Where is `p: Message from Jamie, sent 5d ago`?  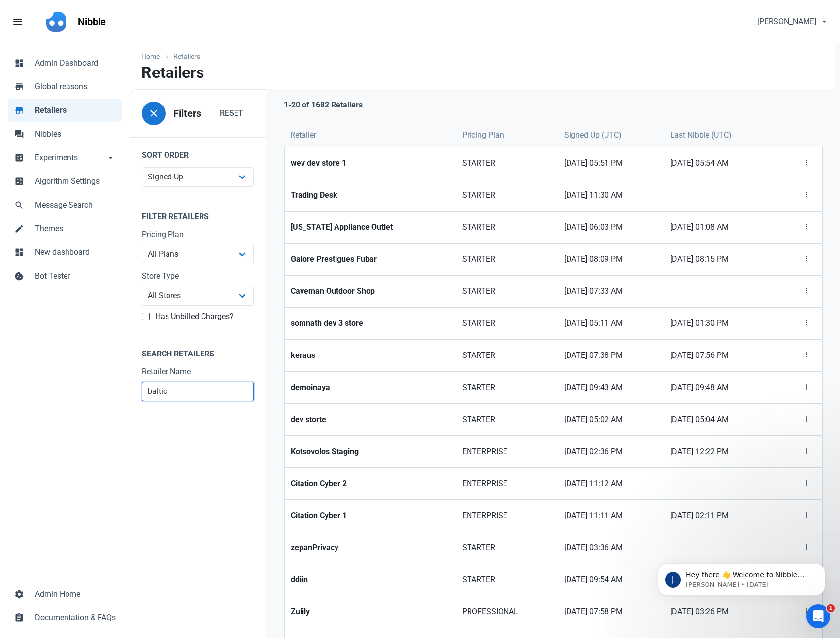 p: Message from Jamie, sent 5d ago is located at coordinates (107, 43).